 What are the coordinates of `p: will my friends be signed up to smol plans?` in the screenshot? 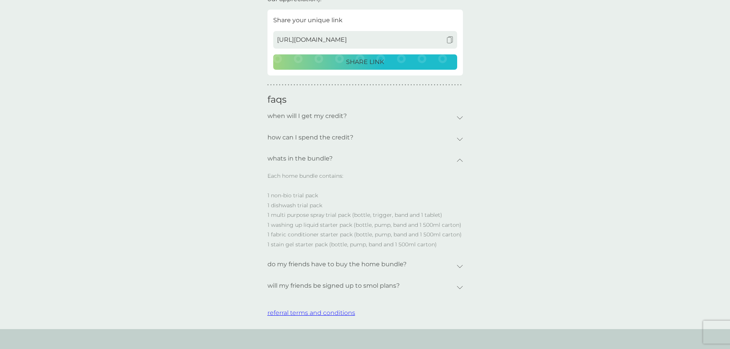 It's located at (333, 286).